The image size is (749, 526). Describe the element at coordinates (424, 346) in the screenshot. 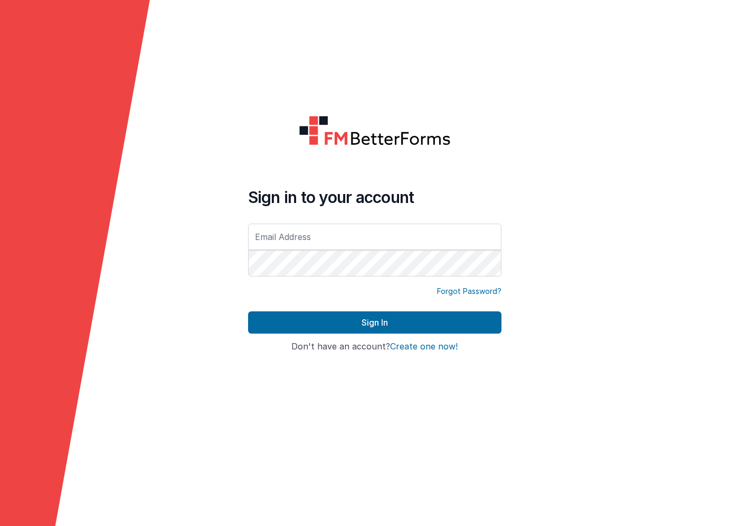

I see `button: Create one now!` at that location.